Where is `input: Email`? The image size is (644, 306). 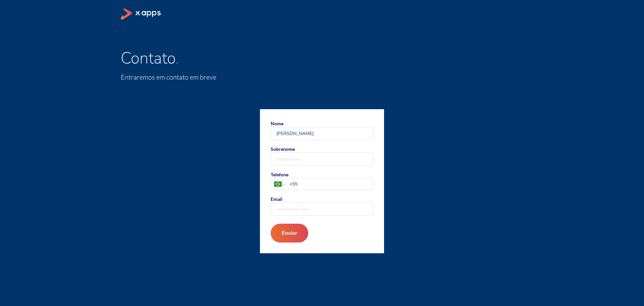 input: Email is located at coordinates (322, 209).